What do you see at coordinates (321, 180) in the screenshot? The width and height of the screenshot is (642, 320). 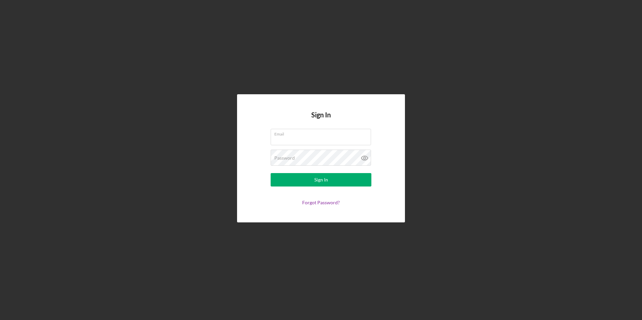 I see `button: Sign In` at bounding box center [321, 180].